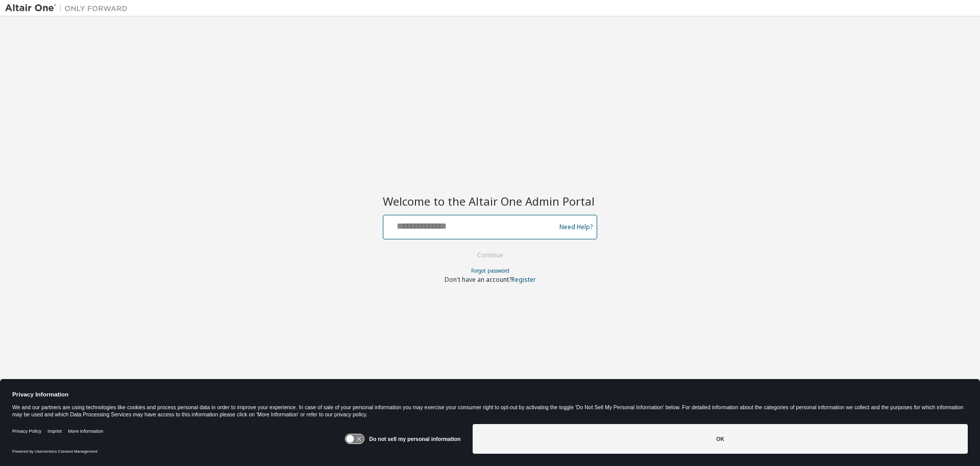 The image size is (980, 466). Describe the element at coordinates (524, 279) in the screenshot. I see `a: Register` at that location.